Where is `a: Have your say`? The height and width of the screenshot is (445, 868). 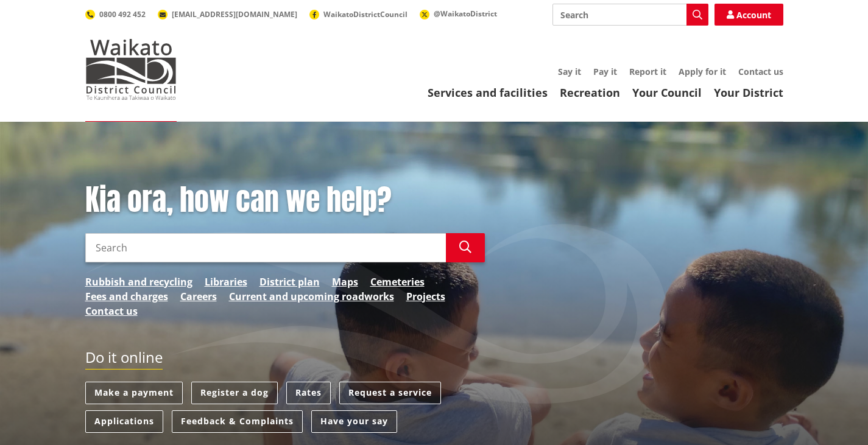
a: Have your say is located at coordinates (354, 421).